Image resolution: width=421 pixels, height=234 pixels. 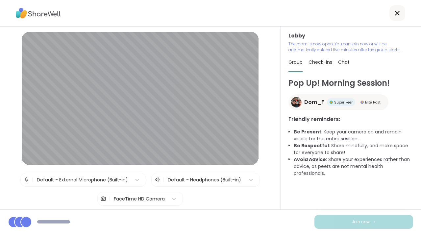 What do you see at coordinates (310, 159) in the screenshot?
I see `b: Avoid Advice` at bounding box center [310, 159].